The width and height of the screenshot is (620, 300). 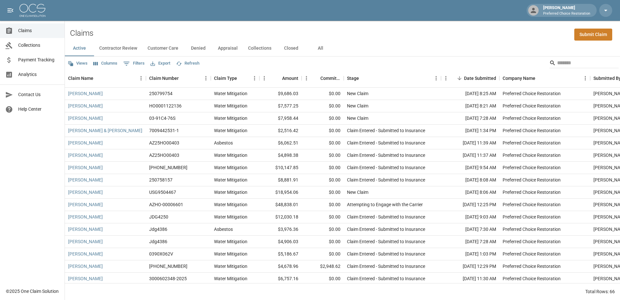 I want to click on div: Claim Name, so click(x=105, y=78).